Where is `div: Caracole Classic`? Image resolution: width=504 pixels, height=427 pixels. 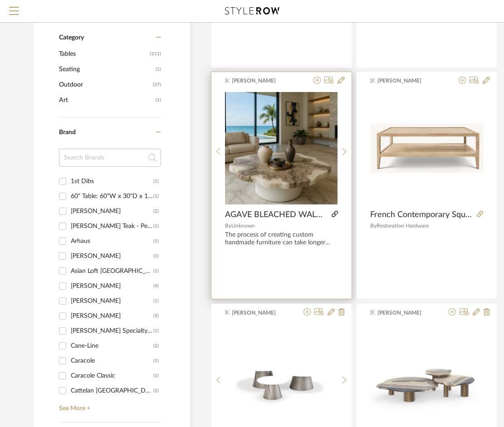
div: Caracole Classic is located at coordinates (112, 376).